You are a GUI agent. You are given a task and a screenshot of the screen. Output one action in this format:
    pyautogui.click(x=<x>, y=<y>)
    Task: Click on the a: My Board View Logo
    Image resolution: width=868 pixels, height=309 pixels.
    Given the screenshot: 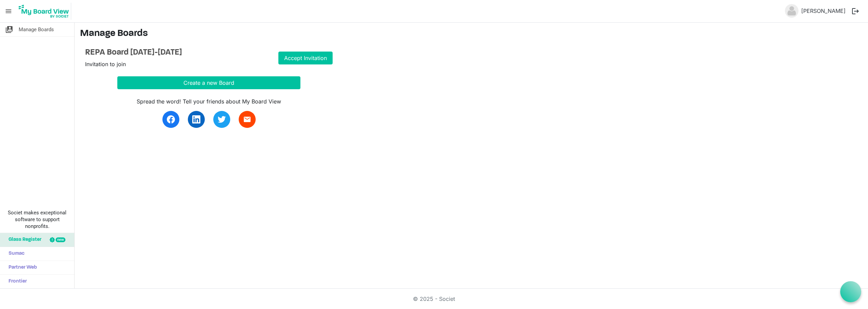 What is the action you would take?
    pyautogui.click(x=45, y=11)
    